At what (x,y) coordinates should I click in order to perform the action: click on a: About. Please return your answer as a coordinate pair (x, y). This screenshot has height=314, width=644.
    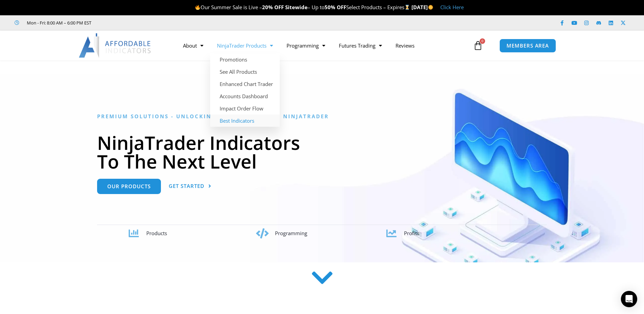
    Looking at the image, I should click on (193, 46).